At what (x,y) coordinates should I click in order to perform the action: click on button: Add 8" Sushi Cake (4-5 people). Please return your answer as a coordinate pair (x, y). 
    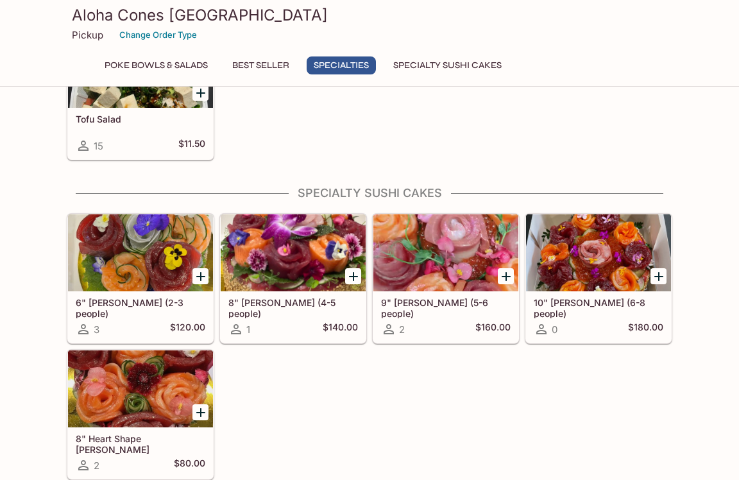
    Looking at the image, I should click on (353, 276).